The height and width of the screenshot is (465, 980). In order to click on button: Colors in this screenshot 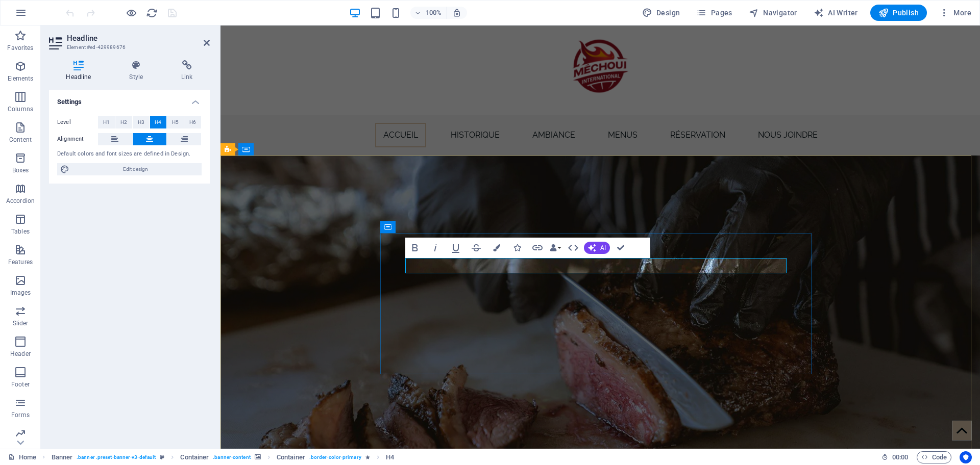, I will do `click(497, 248)`.